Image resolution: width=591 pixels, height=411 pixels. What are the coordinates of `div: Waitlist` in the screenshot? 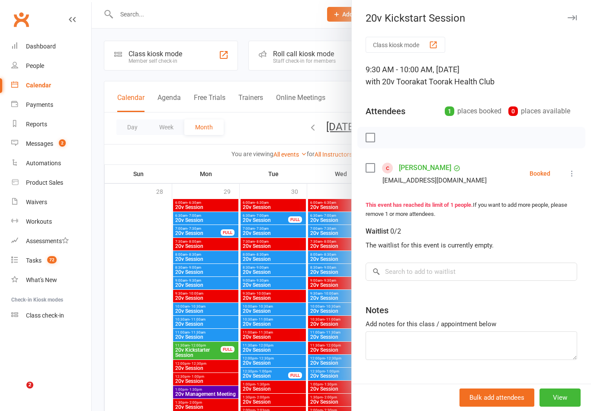 It's located at (383, 232).